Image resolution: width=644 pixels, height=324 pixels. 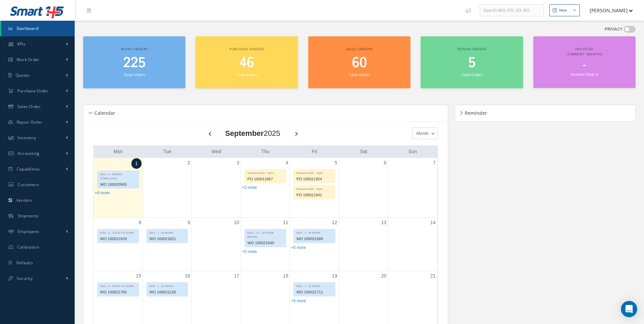 I want to click on div: WO 100021689, so click(x=314, y=238).